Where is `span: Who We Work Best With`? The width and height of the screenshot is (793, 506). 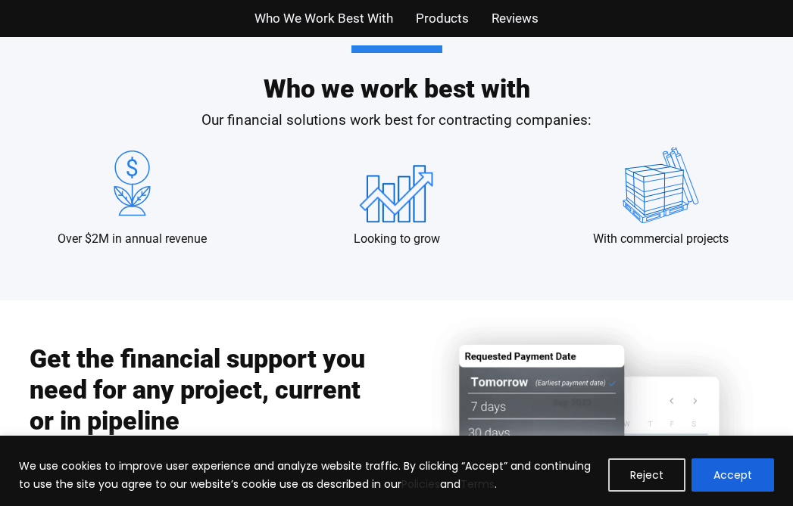 span: Who We Work Best With is located at coordinates (323, 18).